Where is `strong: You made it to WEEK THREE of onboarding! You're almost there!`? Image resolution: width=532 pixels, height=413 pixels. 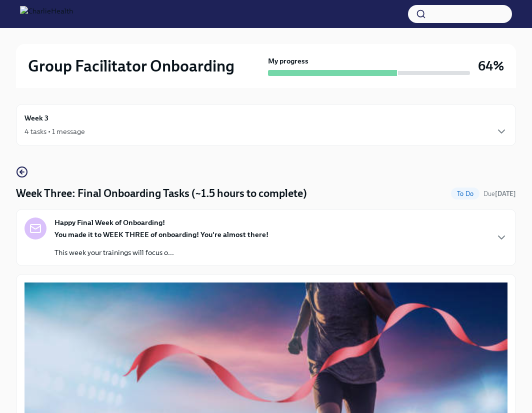
strong: You made it to WEEK THREE of onboarding! You're almost there! is located at coordinates (161, 235).